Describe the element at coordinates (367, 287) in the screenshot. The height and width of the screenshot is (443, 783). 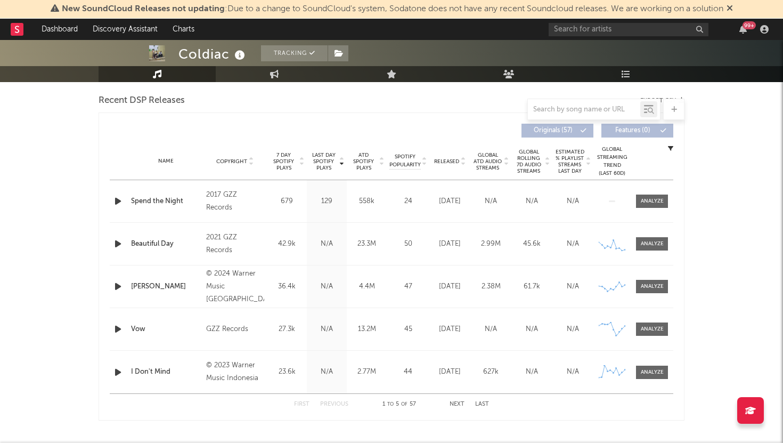
I see `div: 4.4M` at that location.